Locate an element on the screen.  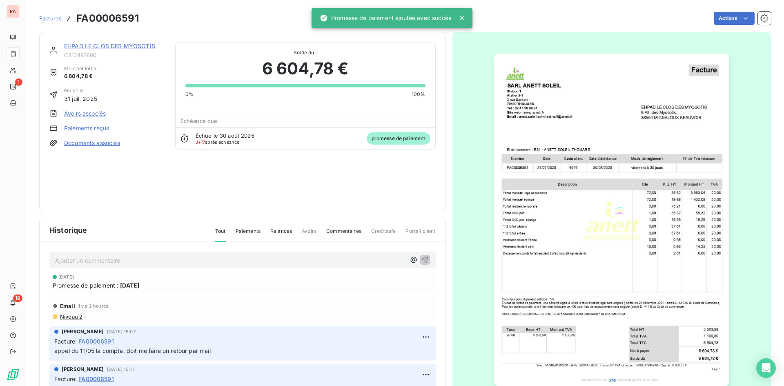
h3: FA00006591 is located at coordinates (107, 18).